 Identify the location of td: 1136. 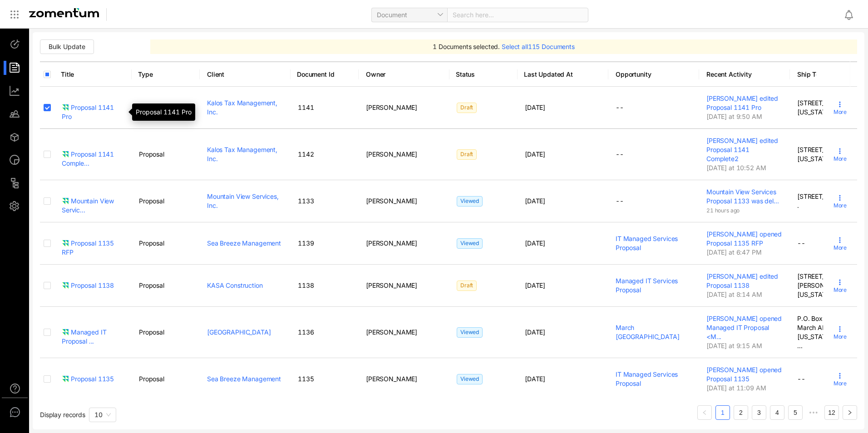
(324, 332).